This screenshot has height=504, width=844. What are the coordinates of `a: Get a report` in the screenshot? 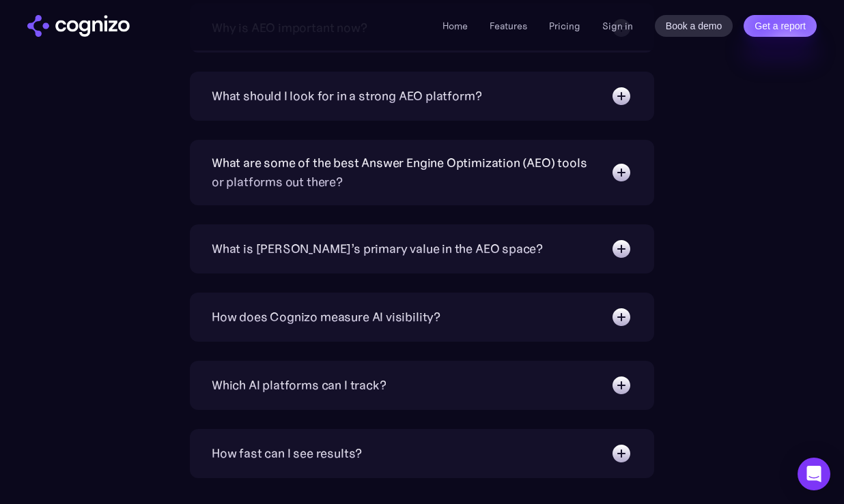 It's located at (780, 26).